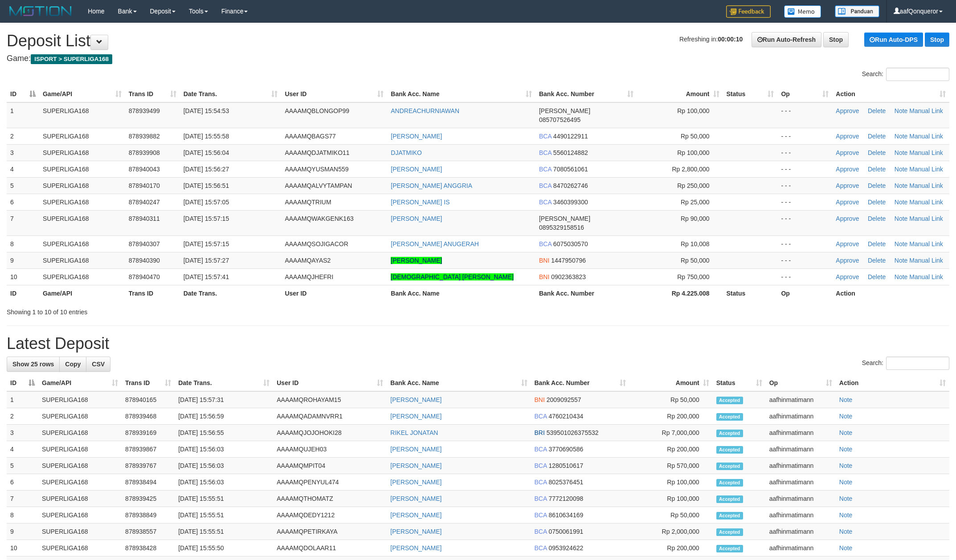  Describe the element at coordinates (671, 433) in the screenshot. I see `td: Rp 7,000,000` at that location.